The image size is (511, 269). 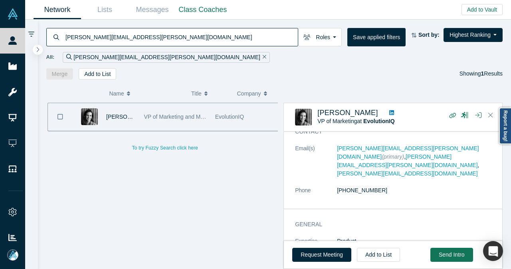 I want to click on button: Roles, so click(x=320, y=37).